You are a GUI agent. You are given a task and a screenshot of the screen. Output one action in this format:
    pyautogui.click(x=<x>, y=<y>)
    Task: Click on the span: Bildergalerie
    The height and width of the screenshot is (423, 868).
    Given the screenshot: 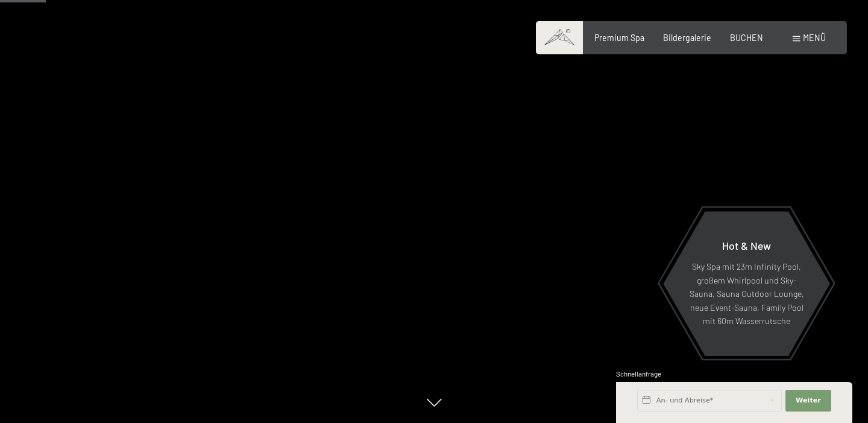 What is the action you would take?
    pyautogui.click(x=687, y=37)
    